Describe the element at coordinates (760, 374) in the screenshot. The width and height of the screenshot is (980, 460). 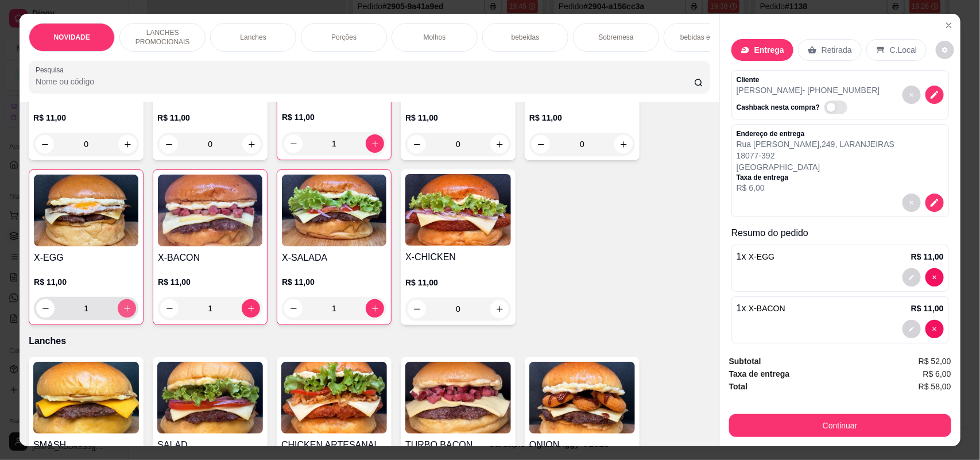
I see `strong: Taxa de entrega` at that location.